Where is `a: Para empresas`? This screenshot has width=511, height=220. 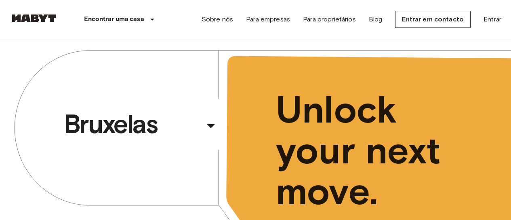 a: Para empresas is located at coordinates (268, 19).